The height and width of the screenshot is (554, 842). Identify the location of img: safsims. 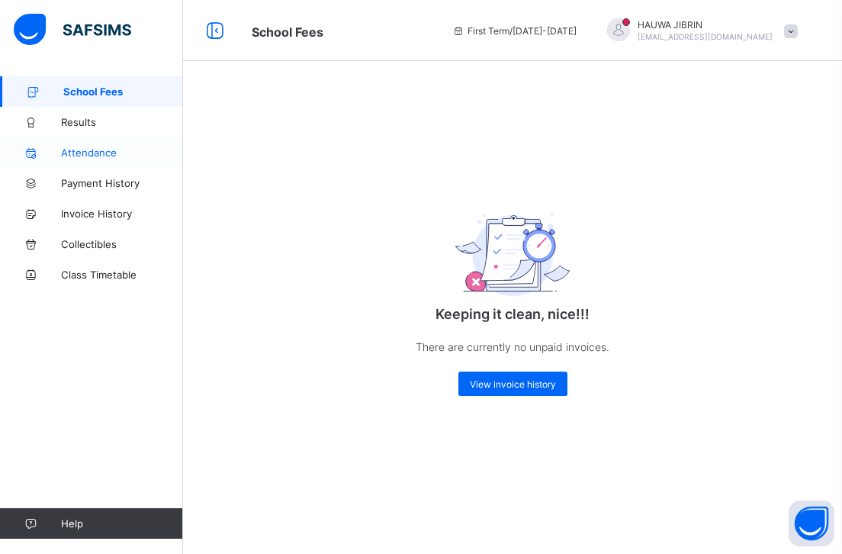
(72, 30).